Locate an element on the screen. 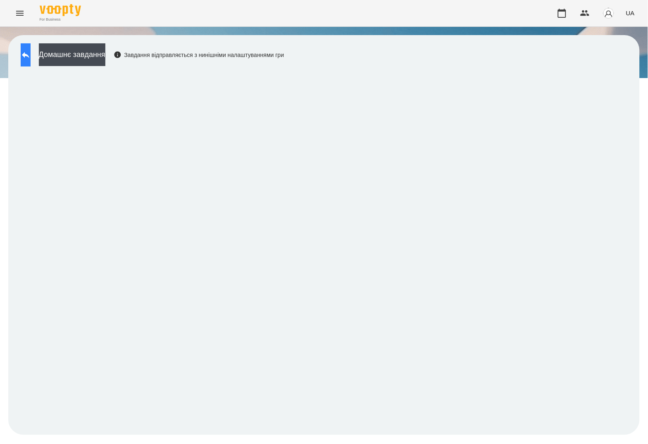  span: For Business is located at coordinates (60, 19).